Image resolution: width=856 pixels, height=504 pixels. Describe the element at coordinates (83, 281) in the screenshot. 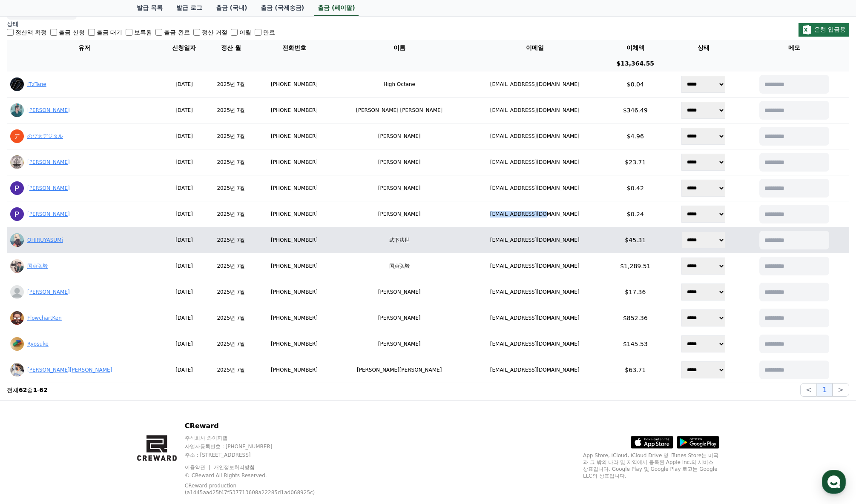

I see `a: 대화` at that location.